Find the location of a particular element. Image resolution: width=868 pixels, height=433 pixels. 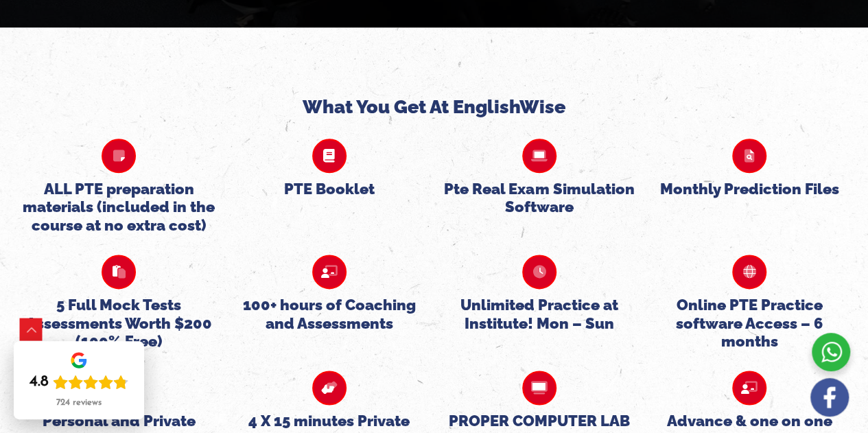

h5: Unlimited Practice at Institute! Mon – Sun is located at coordinates (539, 314).